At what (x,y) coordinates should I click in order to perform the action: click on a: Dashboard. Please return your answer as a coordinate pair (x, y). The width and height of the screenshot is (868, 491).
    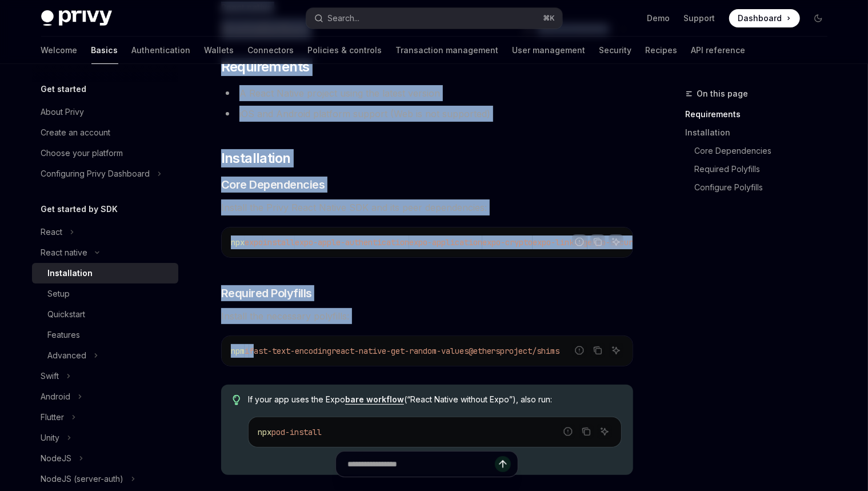
    Looking at the image, I should click on (765, 18).